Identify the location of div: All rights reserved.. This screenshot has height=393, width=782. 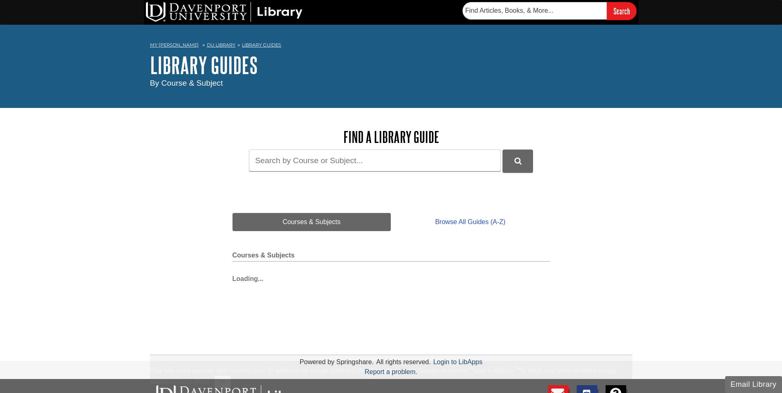
(403, 362).